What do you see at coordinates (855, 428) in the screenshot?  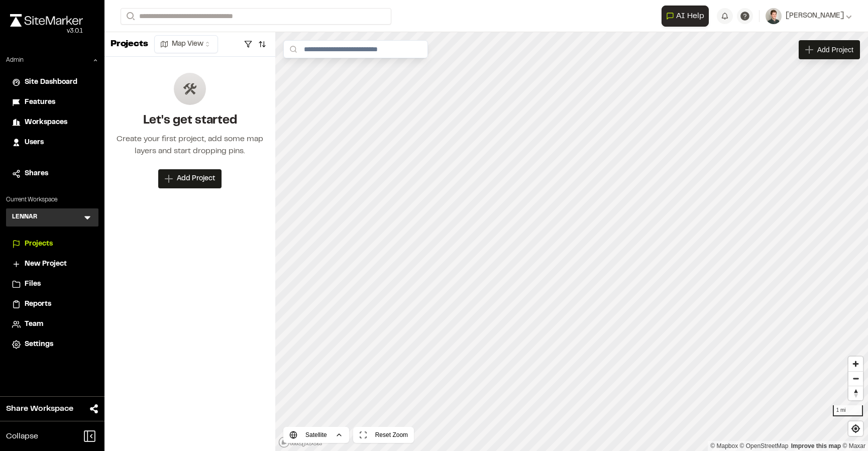 I see `button: Find my location` at bounding box center [855, 428].